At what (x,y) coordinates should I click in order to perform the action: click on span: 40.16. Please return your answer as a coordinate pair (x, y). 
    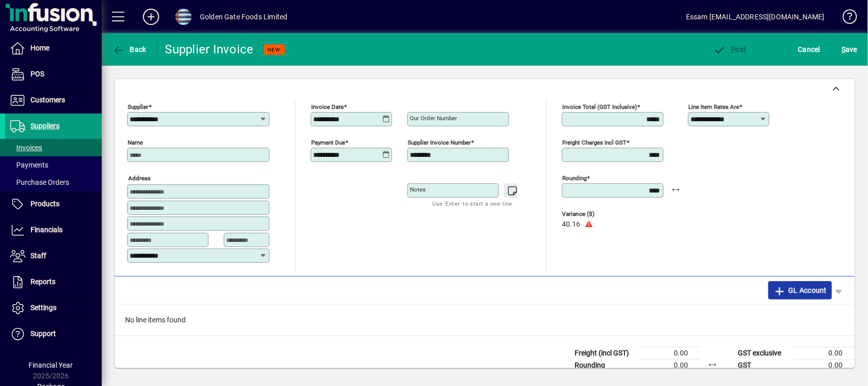
    Looking at the image, I should click on (571, 225).